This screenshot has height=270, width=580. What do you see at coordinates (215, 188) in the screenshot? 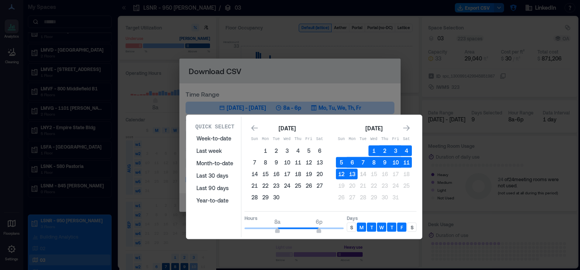
I see `button: Last 90 days` at bounding box center [215, 188].